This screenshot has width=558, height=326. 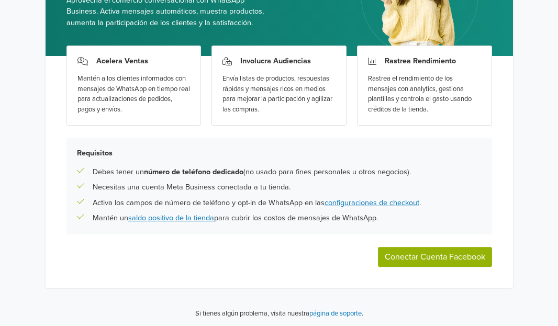 I want to click on div: Envía listas de productos, respuestas rápidas y mensajes ricos en medios para mejorar la particip..., so click(x=279, y=94).